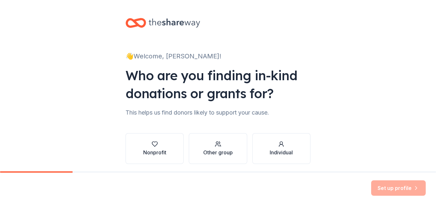 This screenshot has height=206, width=436. I want to click on div: This helps us find donors likely to support your cause., so click(218, 113).